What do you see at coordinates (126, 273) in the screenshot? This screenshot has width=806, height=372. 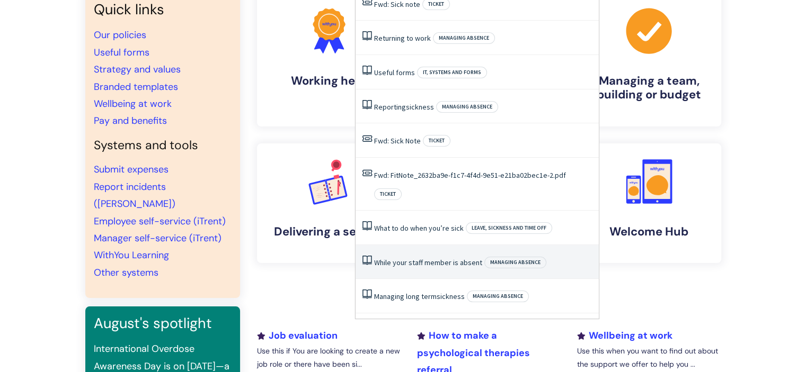 I see `a: Other systems` at bounding box center [126, 273].